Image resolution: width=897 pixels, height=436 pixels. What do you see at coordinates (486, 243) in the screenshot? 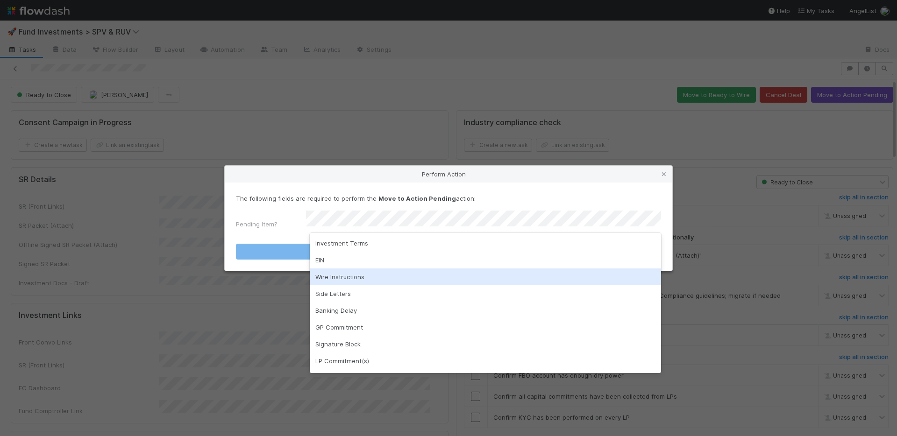
I see `div: Investment Terms` at bounding box center [486, 243].